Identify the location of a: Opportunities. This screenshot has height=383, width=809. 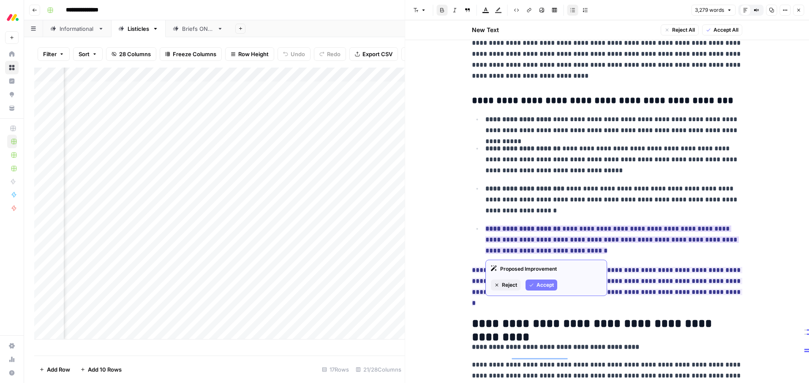
(12, 95).